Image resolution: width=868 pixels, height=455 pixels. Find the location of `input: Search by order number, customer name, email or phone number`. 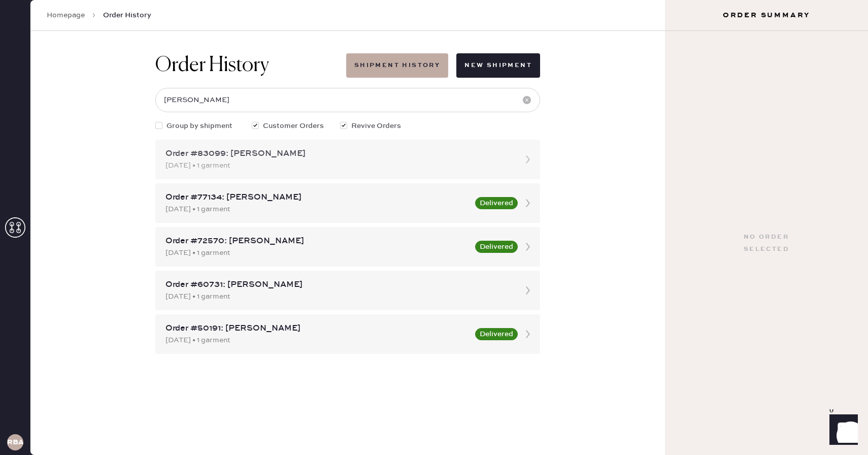

input: Search by order number, customer name, email or phone number is located at coordinates (348, 100).